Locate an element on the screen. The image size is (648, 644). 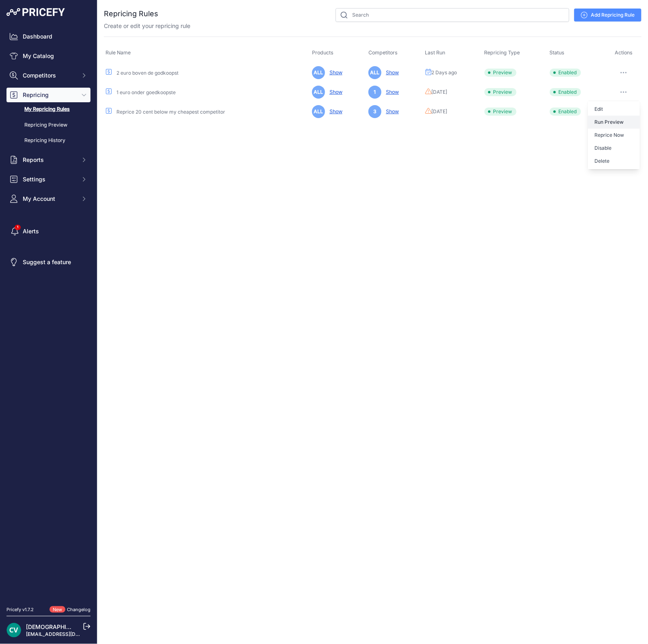
a: 2 euro boven de godkoopst is located at coordinates (148, 73).